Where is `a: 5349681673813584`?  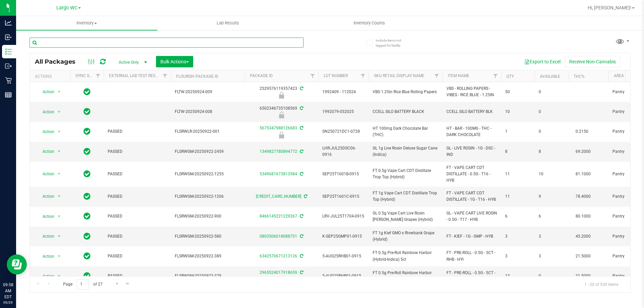
a: 5349681673813584 is located at coordinates (278, 174).